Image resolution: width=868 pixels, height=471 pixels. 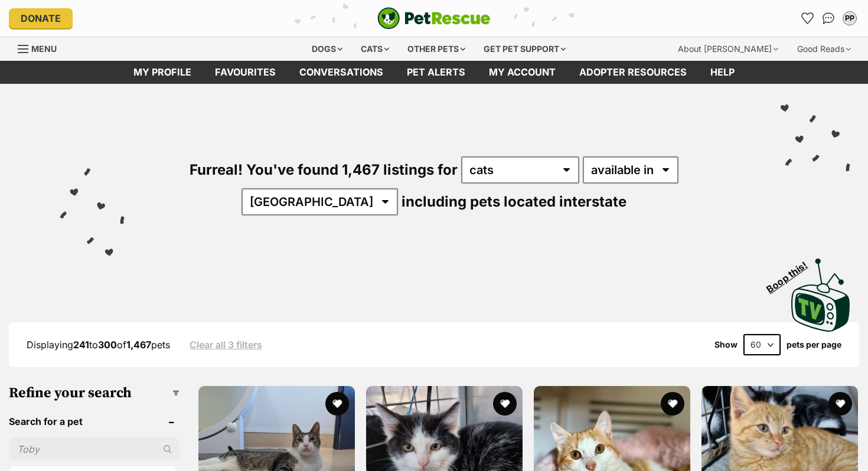 What do you see at coordinates (94, 450) in the screenshot?
I see `input: Toby` at bounding box center [94, 450].